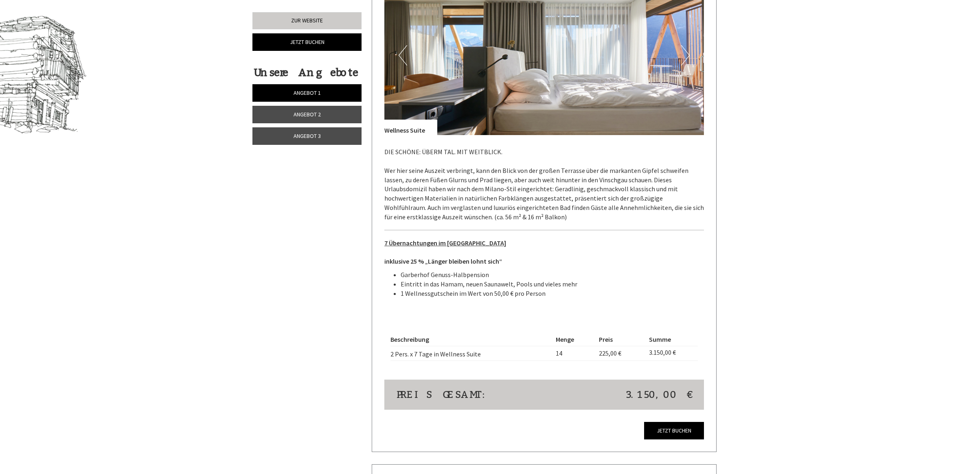  Describe the element at coordinates (610, 353) in the screenshot. I see `span: 225,00 €` at that location.